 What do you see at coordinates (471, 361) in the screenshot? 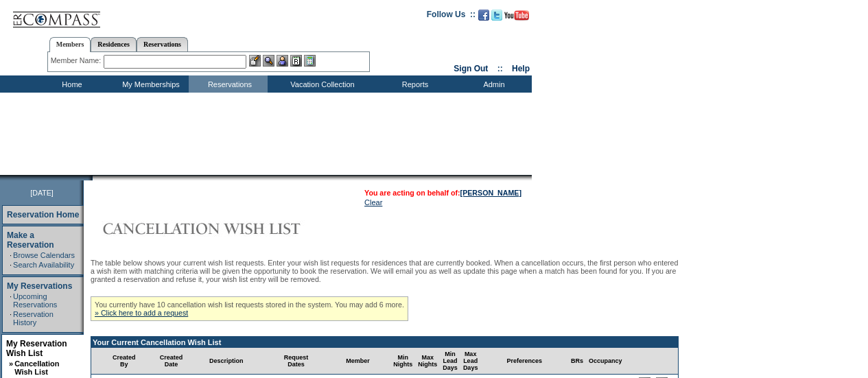
I see `td: Max Lead Days` at bounding box center [471, 361].